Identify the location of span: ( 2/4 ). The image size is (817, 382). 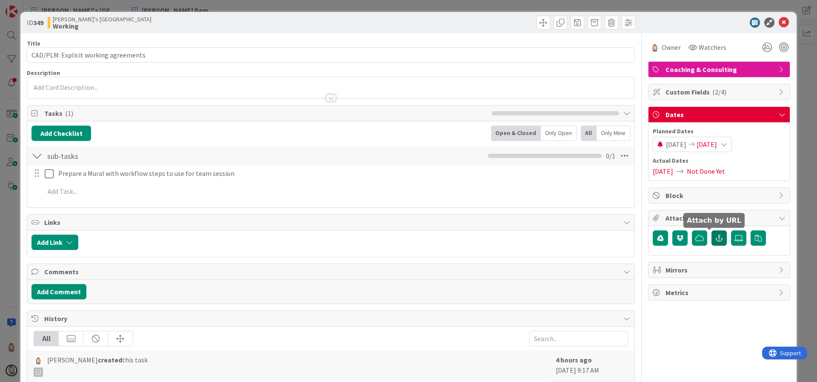
(719, 92).